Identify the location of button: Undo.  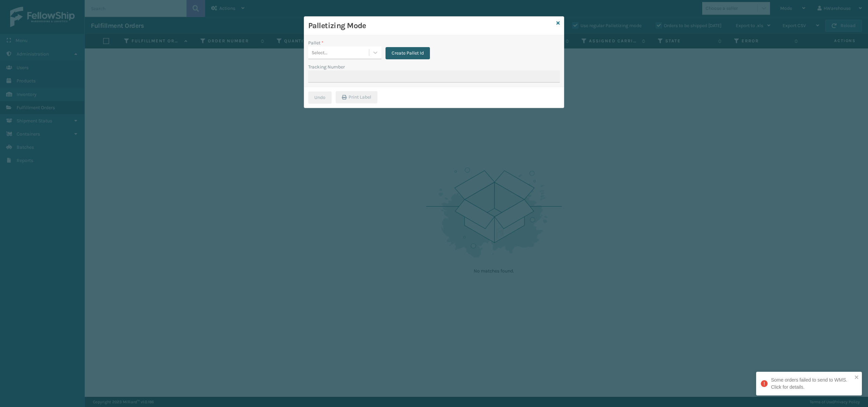
(320, 97).